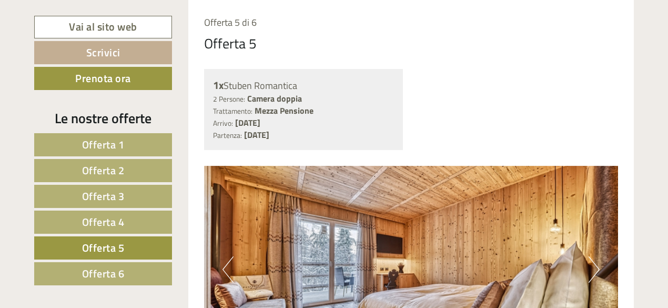 The image size is (668, 308). I want to click on small: Arrivo:, so click(223, 123).